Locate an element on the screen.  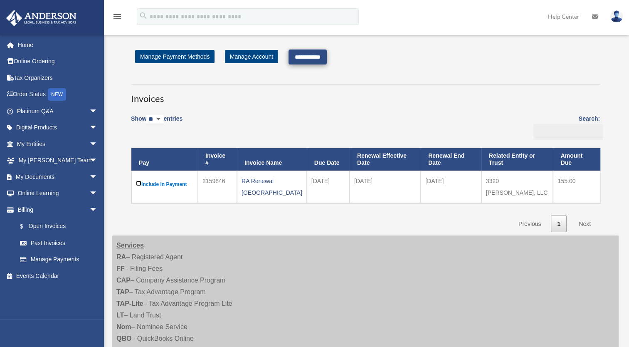
strong: TAP is located at coordinates (123, 292).